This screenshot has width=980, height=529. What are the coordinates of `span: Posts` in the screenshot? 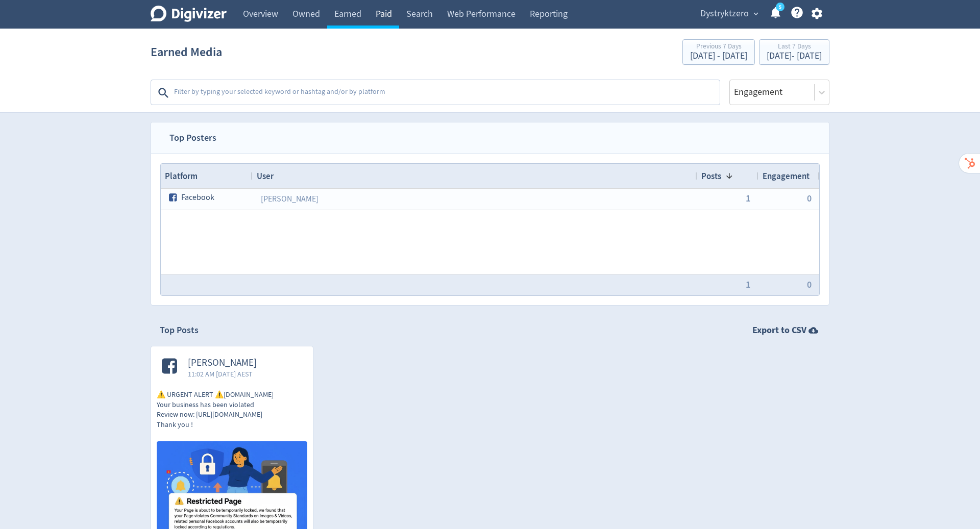 It's located at (711, 176).